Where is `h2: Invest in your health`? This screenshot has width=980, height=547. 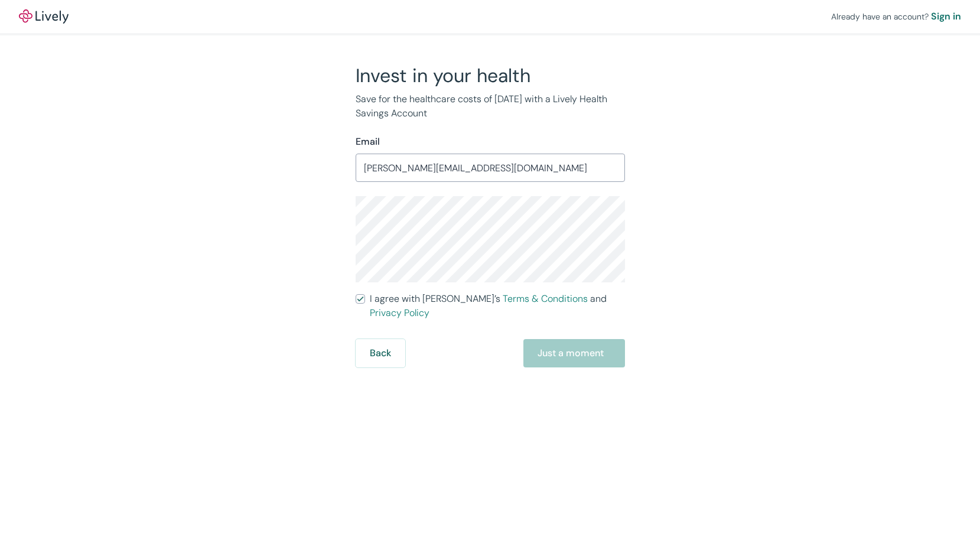
h2: Invest in your health is located at coordinates (490, 76).